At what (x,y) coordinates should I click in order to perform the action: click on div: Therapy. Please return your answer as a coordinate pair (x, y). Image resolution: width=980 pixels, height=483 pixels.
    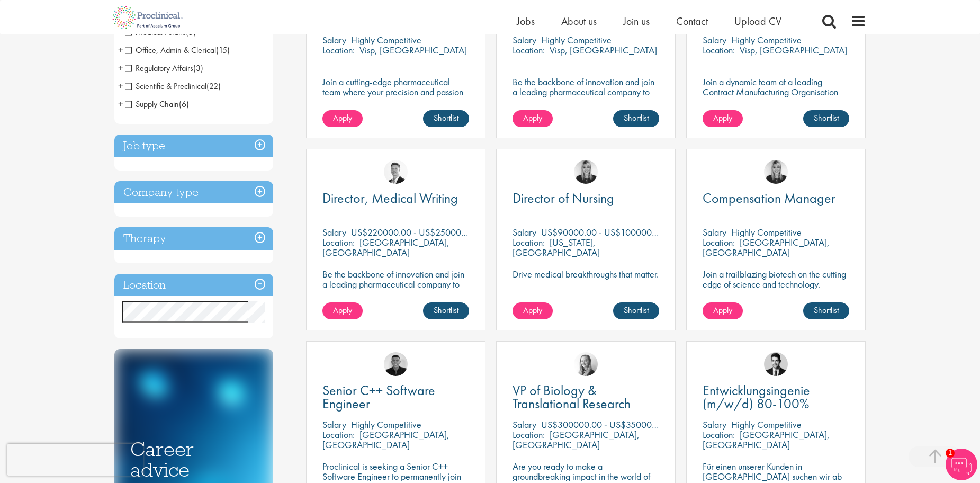
    Looking at the image, I should click on (194, 238).